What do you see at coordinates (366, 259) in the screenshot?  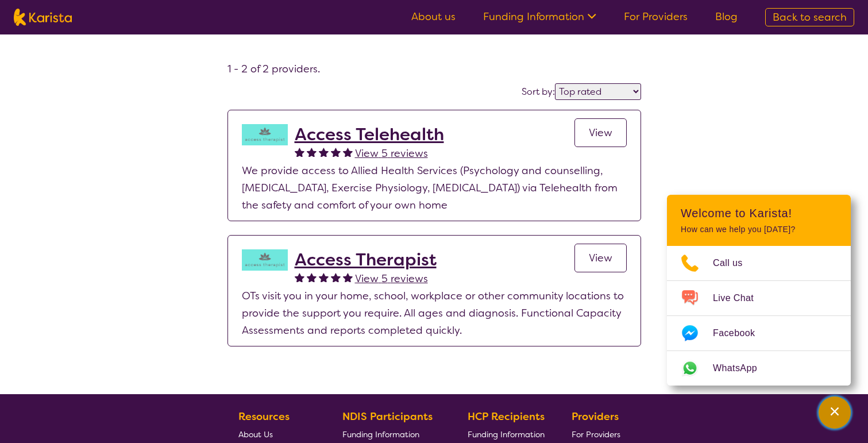 I see `h2: Access Therapist` at bounding box center [366, 259].